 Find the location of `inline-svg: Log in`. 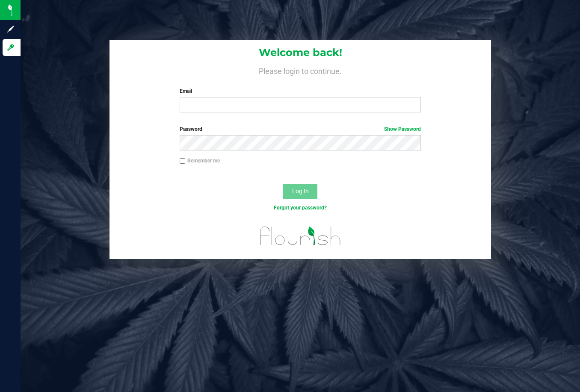

inline-svg: Log in is located at coordinates (11, 47).